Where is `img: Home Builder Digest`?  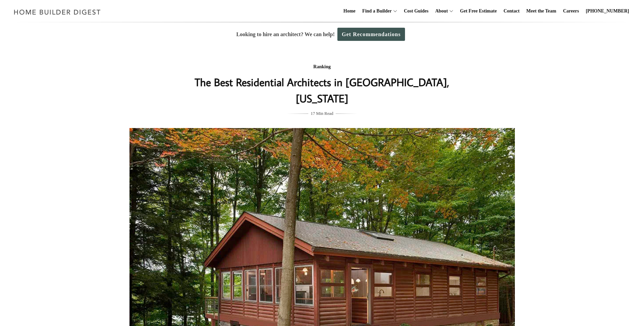
img: Home Builder Digest is located at coordinates (57, 12).